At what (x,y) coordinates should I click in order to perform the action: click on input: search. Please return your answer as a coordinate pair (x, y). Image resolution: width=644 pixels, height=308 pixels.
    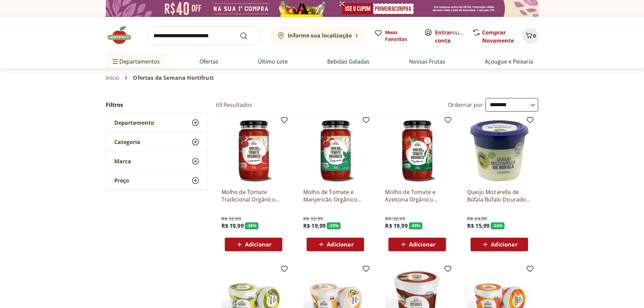
    Looking at the image, I should click on (205, 36).